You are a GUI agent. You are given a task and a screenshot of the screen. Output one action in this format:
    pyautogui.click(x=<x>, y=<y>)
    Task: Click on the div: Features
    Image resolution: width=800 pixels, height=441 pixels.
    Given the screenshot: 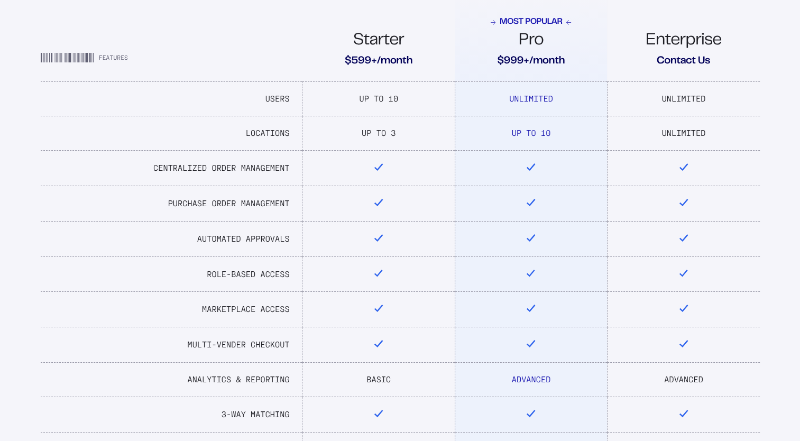 What is the action you would take?
    pyautogui.click(x=171, y=60)
    